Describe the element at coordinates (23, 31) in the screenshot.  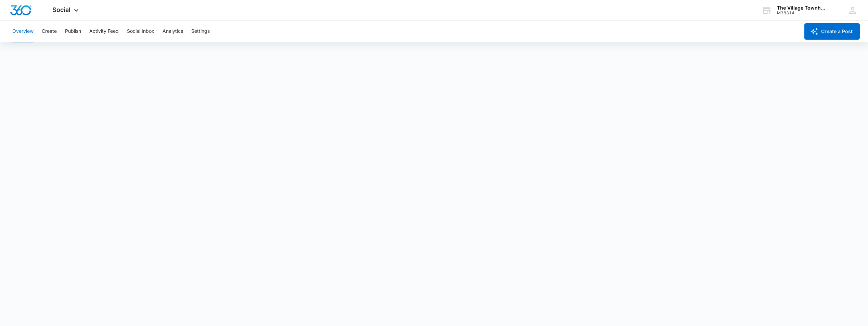
I see `button: Overview` at that location.